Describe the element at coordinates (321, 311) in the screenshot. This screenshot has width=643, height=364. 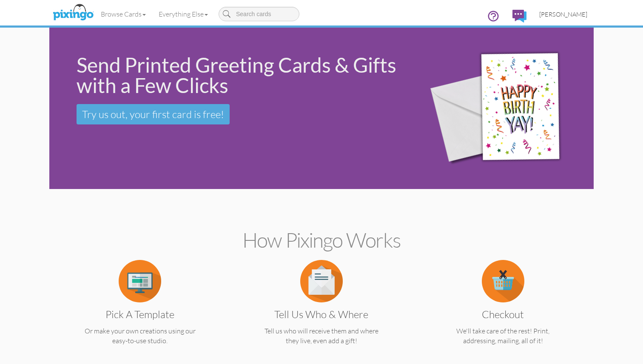
I see `a: Tell us Who & Where Tell us who will receive them and where they live, even add a gift!` at that location.